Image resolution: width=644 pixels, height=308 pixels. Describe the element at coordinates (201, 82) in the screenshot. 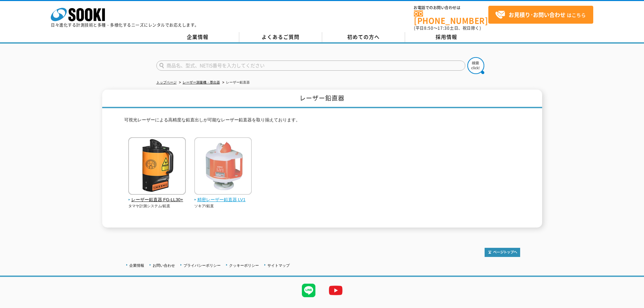

I see `a: レーザー測量機・墨出器` at that location.